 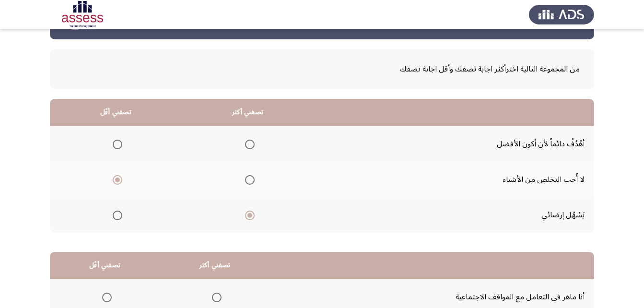 I want to click on td: أهْدُفْ دائماً لأن أكون الأفضل, so click(x=453, y=144).